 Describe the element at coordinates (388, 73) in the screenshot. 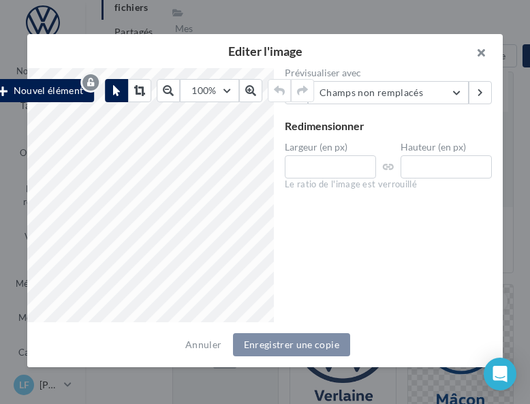

I see `label: Prévisualiser avec` at that location.